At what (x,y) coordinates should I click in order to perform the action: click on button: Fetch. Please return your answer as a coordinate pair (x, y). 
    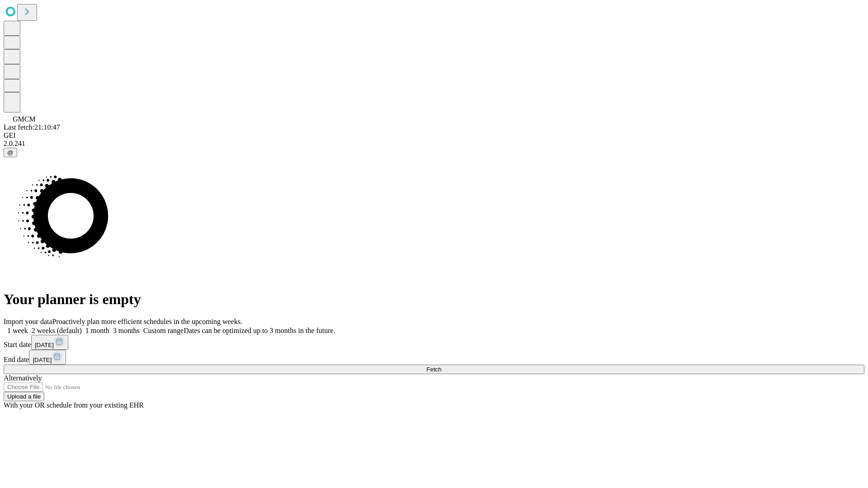
    Looking at the image, I should click on (434, 369).